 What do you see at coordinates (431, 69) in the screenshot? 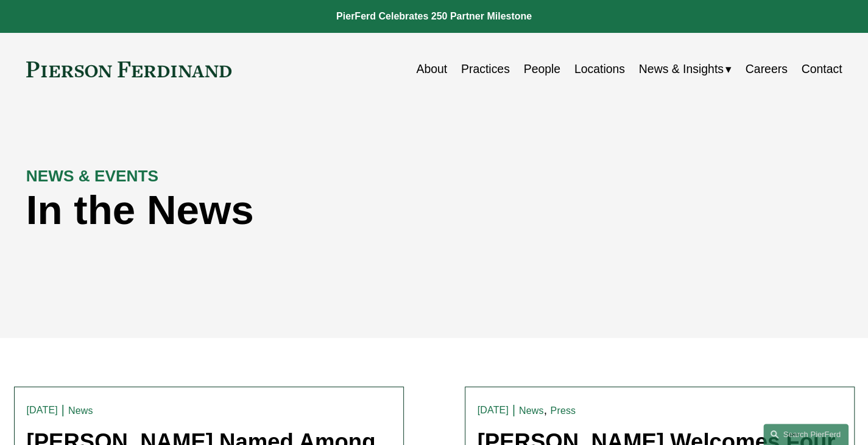
I see `a: About` at bounding box center [431, 69].